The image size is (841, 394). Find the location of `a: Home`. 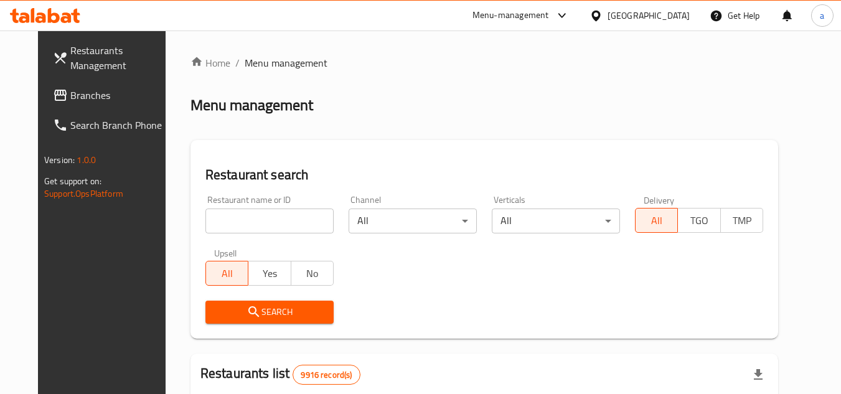

a: Home is located at coordinates (210, 63).